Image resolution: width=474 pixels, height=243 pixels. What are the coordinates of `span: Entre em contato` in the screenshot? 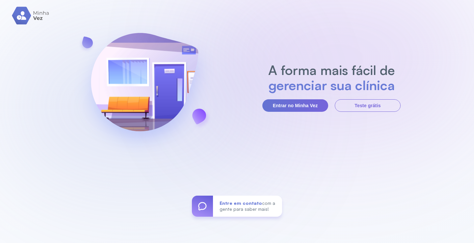 It's located at (241, 203).